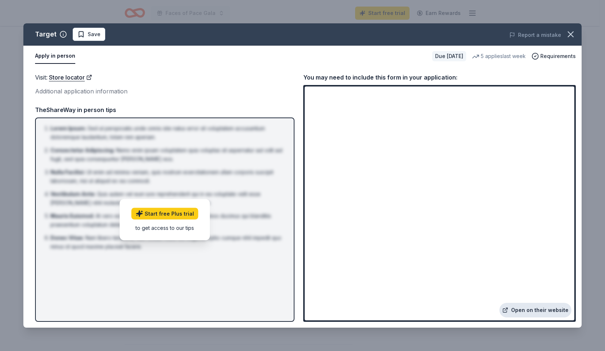 This screenshot has width=605, height=351. I want to click on span: Mauris Euismod :, so click(72, 216).